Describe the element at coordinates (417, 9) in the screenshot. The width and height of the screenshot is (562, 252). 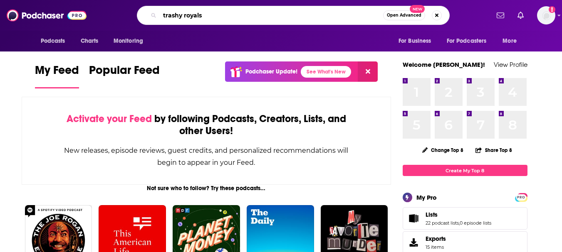
I see `span: New` at that location.